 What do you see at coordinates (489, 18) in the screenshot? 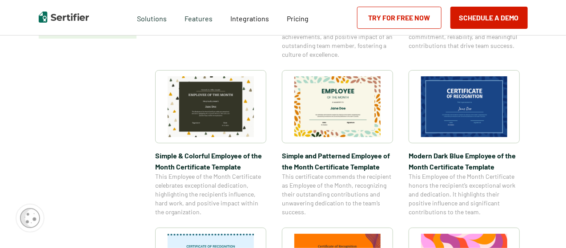
I see `a: Schedule a Demo` at bounding box center [489, 18].